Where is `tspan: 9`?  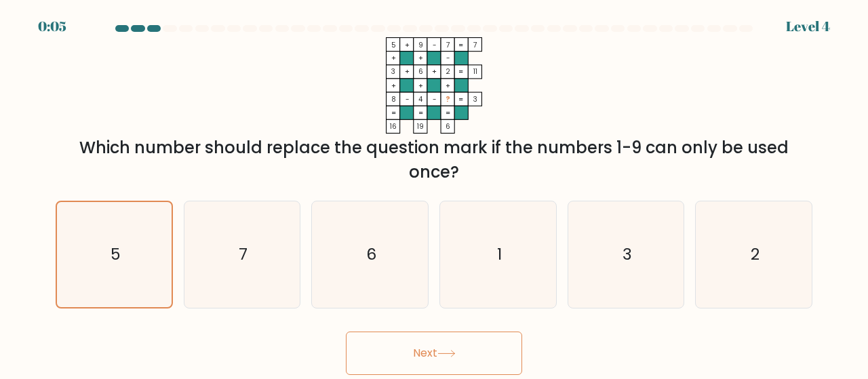 tspan: 9 is located at coordinates (420, 45).